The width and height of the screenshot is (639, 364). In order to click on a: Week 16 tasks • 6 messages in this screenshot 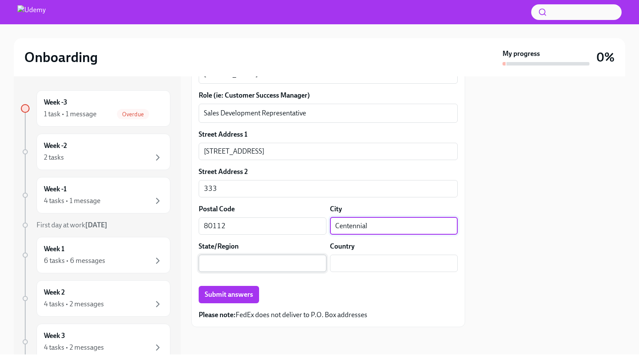, I will do `click(95, 255)`.